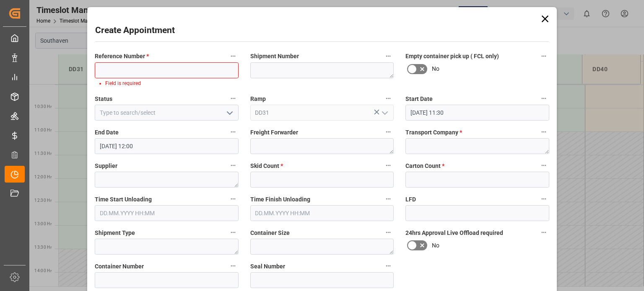  Describe the element at coordinates (233, 266) in the screenshot. I see `button: Container Number` at that location.